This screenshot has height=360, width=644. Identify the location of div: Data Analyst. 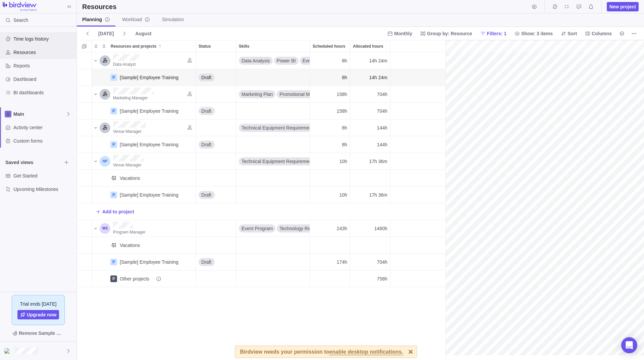
(105, 61).